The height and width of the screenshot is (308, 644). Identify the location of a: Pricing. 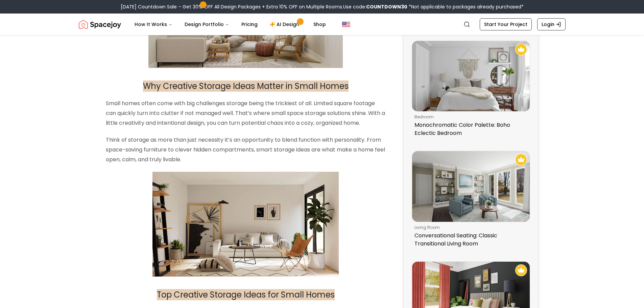
(250, 24).